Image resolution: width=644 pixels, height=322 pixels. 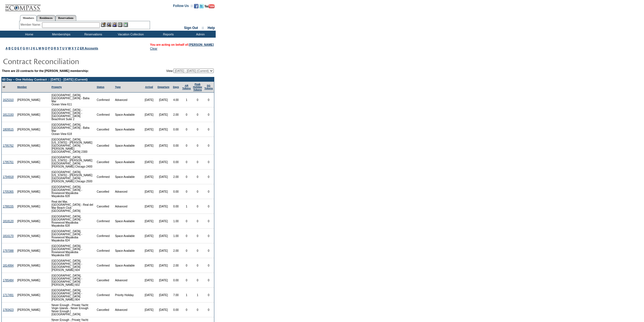 I want to click on a: P, so click(x=49, y=48).